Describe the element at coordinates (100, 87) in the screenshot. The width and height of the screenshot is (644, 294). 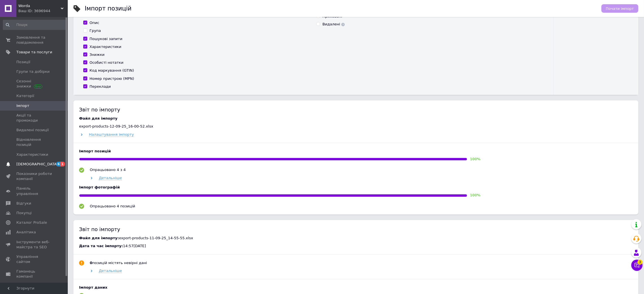
I see `div: Переклади` at that location.